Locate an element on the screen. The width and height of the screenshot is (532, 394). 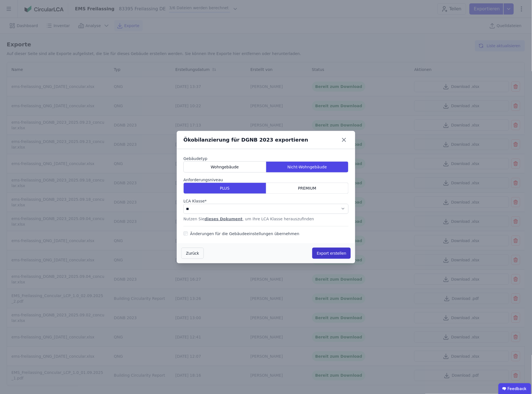
a: dieses Dokument is located at coordinates (223, 219).